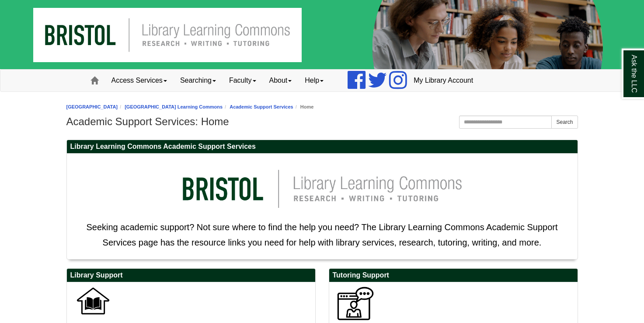 The image size is (644, 323). I want to click on h2: Tutoring Support, so click(453, 275).